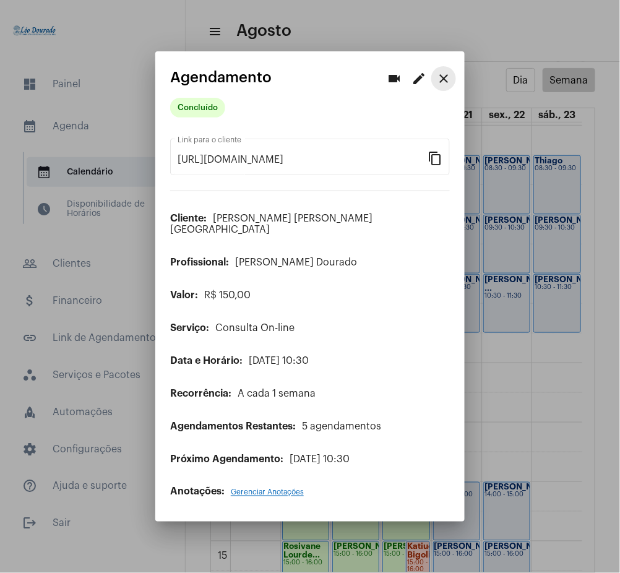  What do you see at coordinates (226, 459) in the screenshot?
I see `span: Próximo Agendamento:` at bounding box center [226, 459].